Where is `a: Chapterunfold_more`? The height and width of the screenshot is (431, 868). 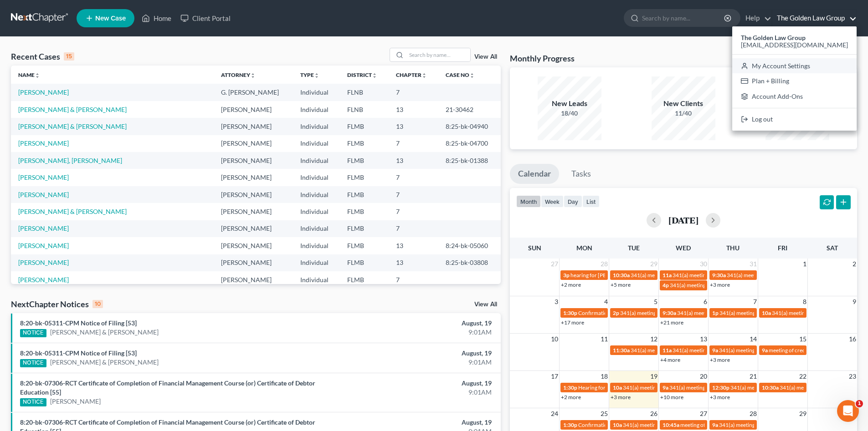
a: Chapterunfold_more is located at coordinates (412, 75).